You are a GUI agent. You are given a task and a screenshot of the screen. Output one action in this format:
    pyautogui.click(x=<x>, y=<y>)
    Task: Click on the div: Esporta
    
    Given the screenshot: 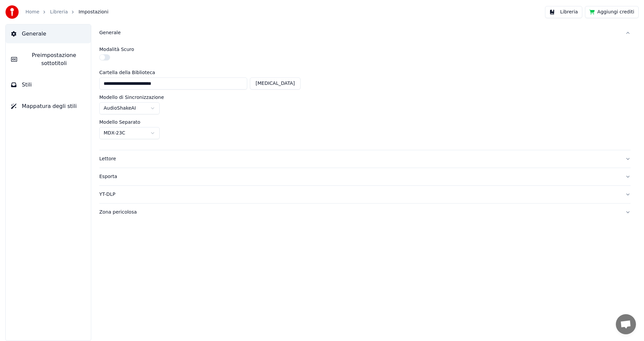 What is the action you would take?
    pyautogui.click(x=360, y=177)
    